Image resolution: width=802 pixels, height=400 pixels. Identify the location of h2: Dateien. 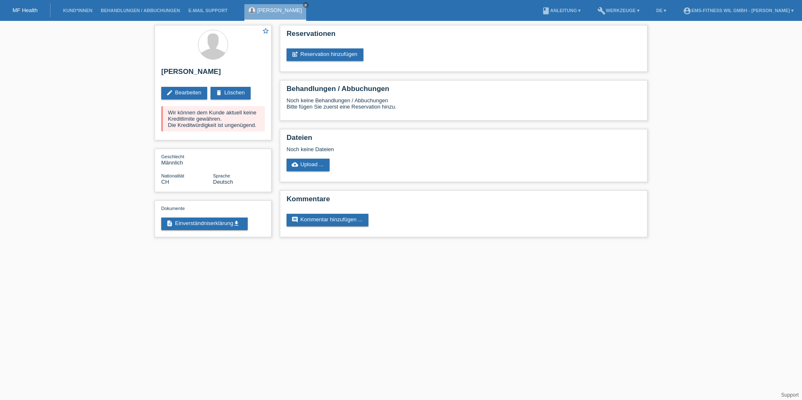
(464, 140).